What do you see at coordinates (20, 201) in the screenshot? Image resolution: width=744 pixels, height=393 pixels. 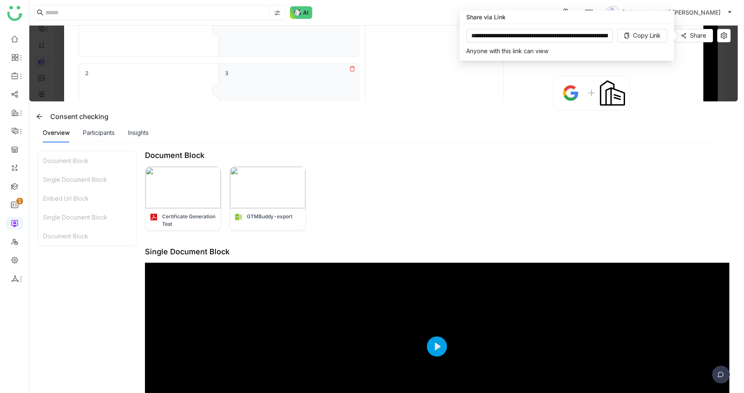 I see `nz-badge-sup: 1` at bounding box center [20, 201].